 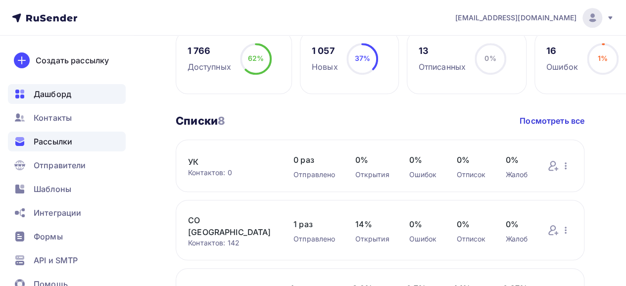 What do you see at coordinates (314, 224) in the screenshot?
I see `span: 1 раз` at bounding box center [314, 224].